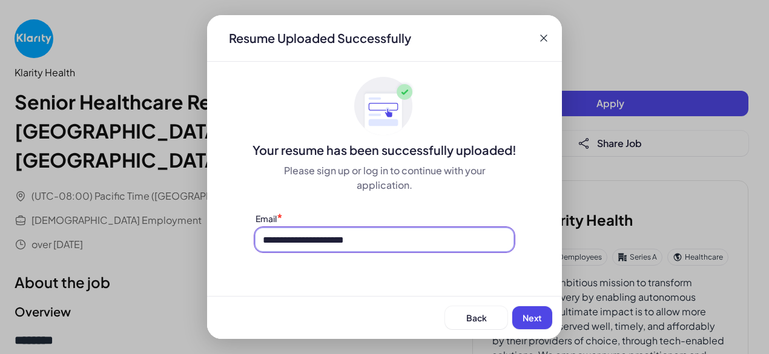  What do you see at coordinates (320, 38) in the screenshot?
I see `div: Resume Uploaded Successfully` at bounding box center [320, 38].